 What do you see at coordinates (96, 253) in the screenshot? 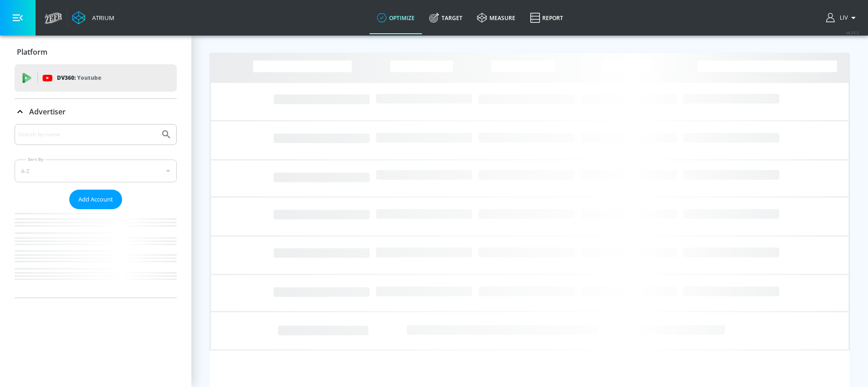
I see `nav: list of Advertiser` at bounding box center [96, 253].